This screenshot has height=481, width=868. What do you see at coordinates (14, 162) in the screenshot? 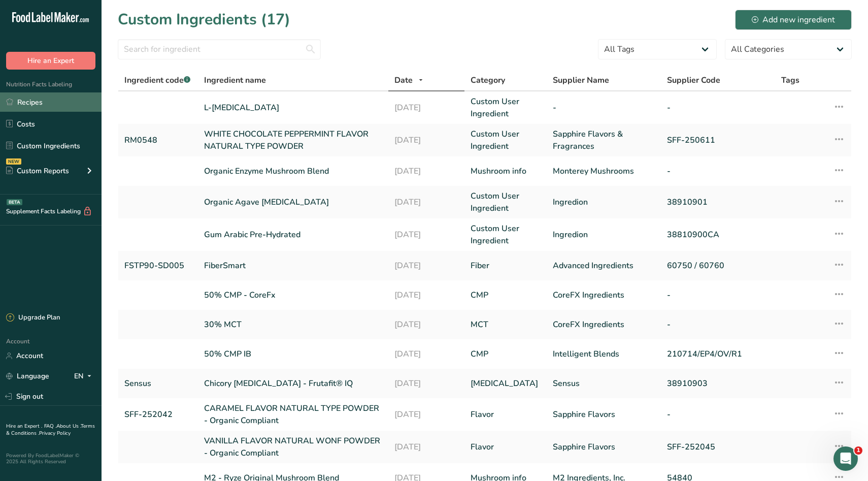
I see `div: NEW` at bounding box center [14, 162].